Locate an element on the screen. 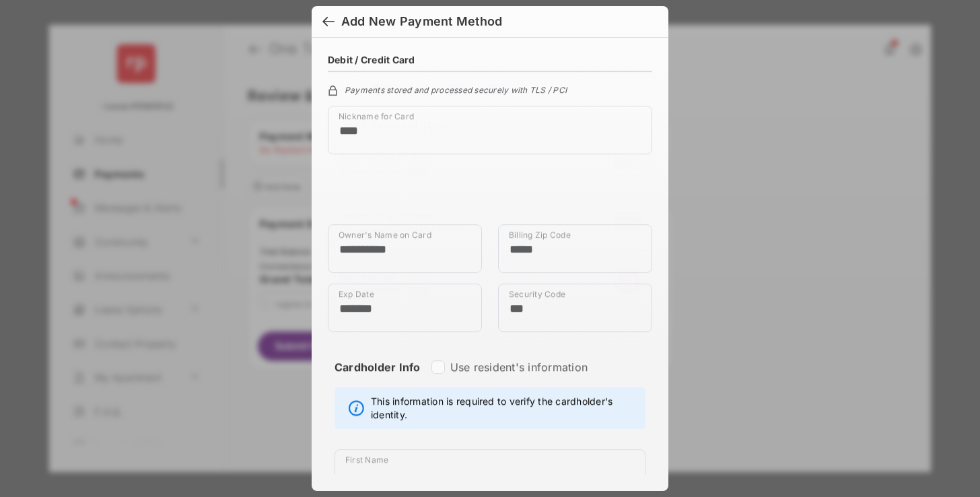  label: Use resident's information is located at coordinates (519, 367).